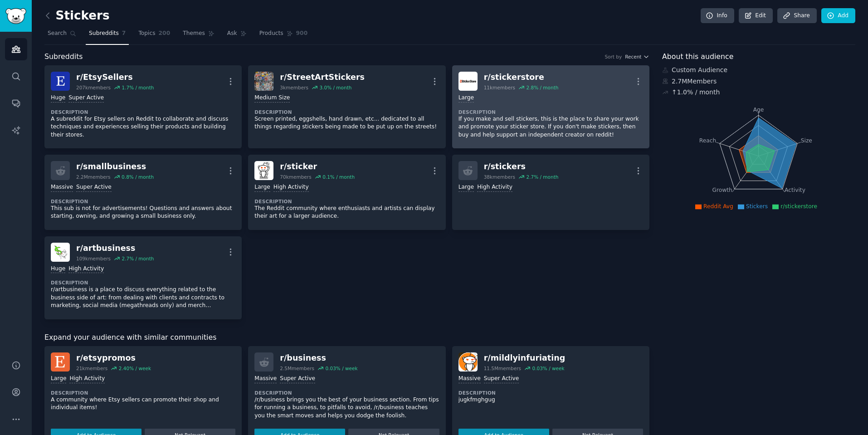 This screenshot has height=435, width=868. I want to click on a: Edit, so click(756, 16).